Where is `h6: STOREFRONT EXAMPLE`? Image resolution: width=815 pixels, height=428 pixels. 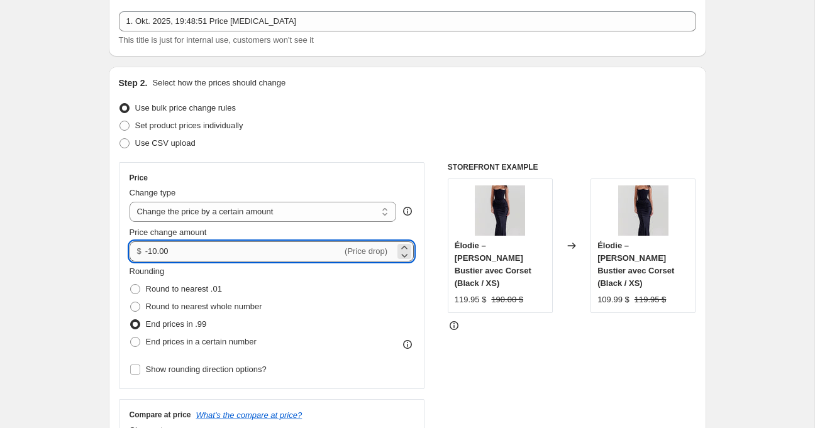 h6: STOREFRONT EXAMPLE is located at coordinates (571, 167).